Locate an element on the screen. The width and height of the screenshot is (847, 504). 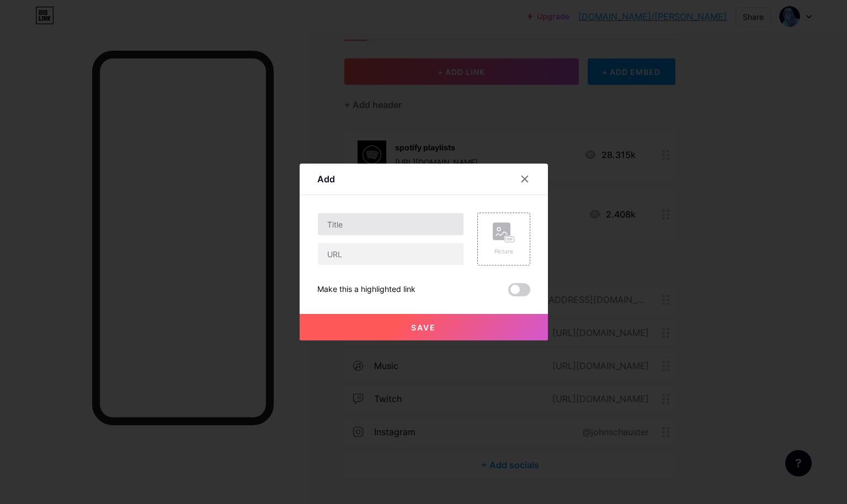
input: Title is located at coordinates (390, 224).